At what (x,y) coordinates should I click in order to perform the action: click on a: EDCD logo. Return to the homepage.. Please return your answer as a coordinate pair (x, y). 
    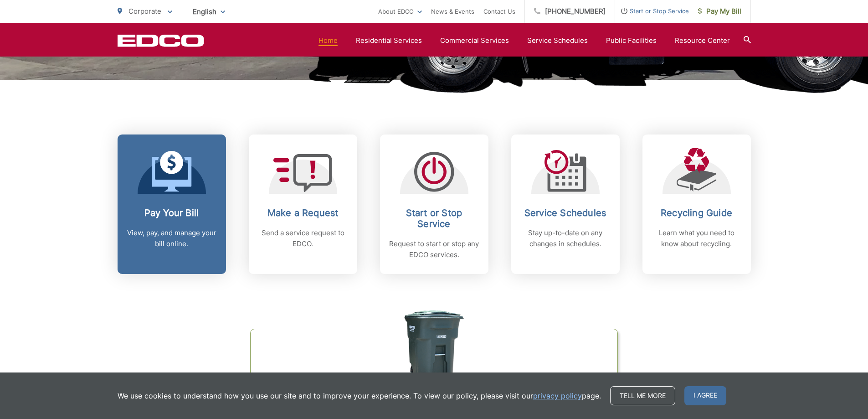
    Looking at the image, I should click on (161, 41).